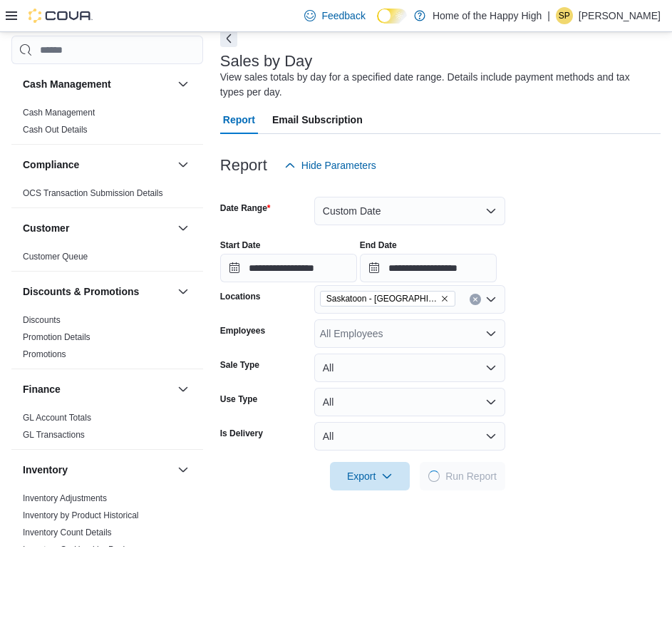 The width and height of the screenshot is (672, 643). I want to click on button: Remove Saskatoon - Blairmore Village - Fire & Flower from selection in this group, so click(445, 299).